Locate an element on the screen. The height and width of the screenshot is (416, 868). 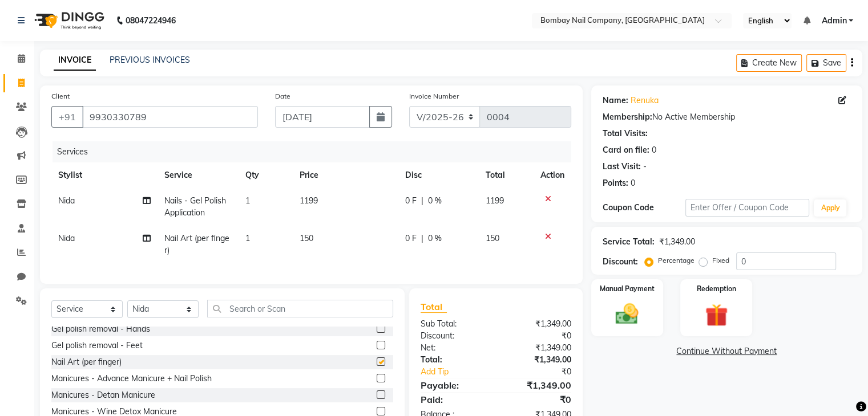
div: No Active Membership is located at coordinates (726, 117).